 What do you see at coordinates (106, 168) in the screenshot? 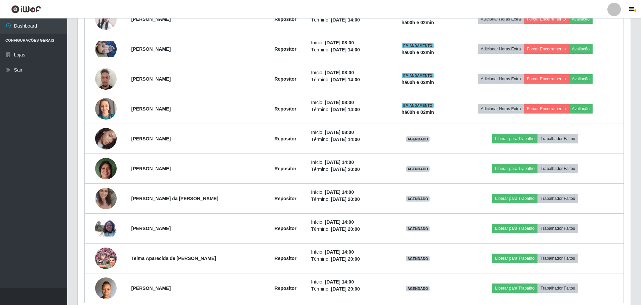
I see `img: 1750940552132.jpeg` at bounding box center [106, 168].